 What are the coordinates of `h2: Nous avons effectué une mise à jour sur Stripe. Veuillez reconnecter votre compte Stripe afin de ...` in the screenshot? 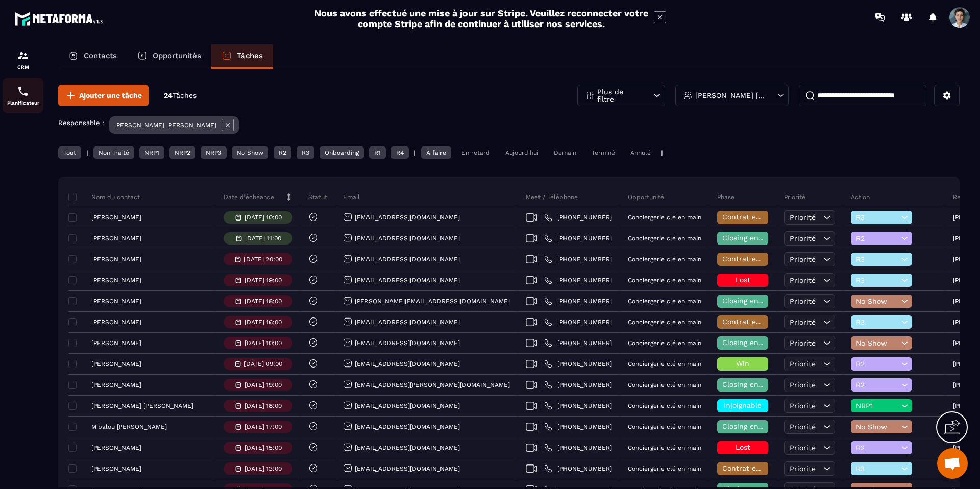 It's located at (482, 19).